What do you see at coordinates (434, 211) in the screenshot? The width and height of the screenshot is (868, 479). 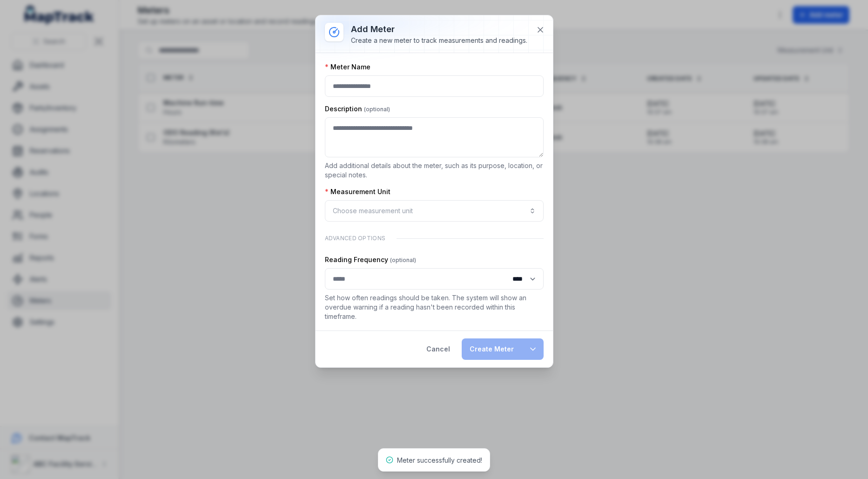 I see `button: Choose measurement unit` at bounding box center [434, 211].